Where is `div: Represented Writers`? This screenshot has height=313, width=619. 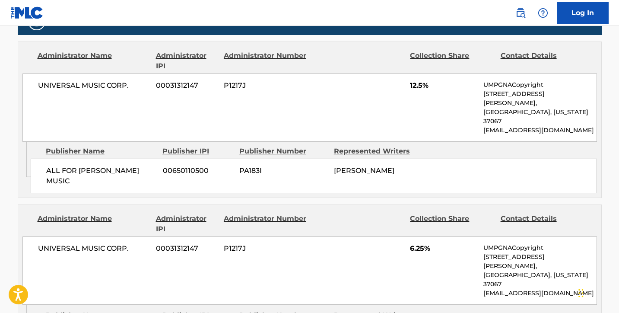
div: Represented Writers is located at coordinates (378, 151).